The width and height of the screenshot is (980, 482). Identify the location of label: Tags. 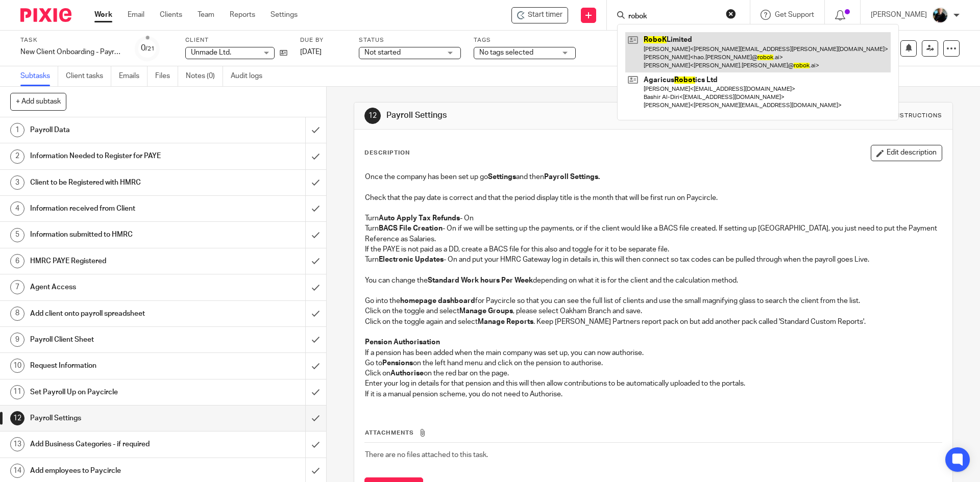
(524, 40).